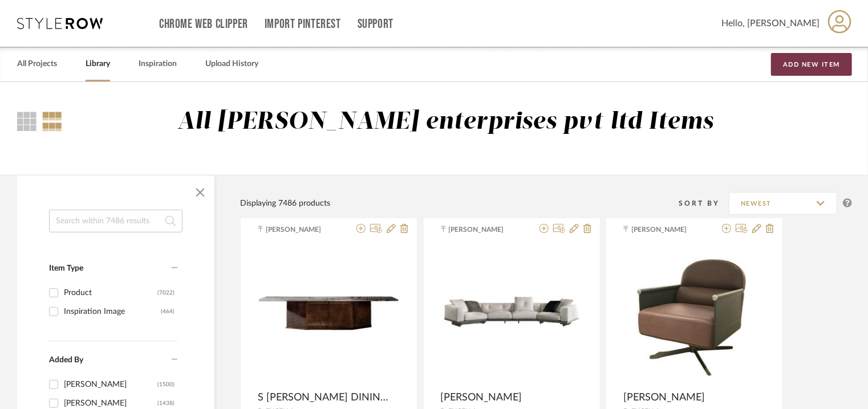  I want to click on div: (1500), so click(166, 384).